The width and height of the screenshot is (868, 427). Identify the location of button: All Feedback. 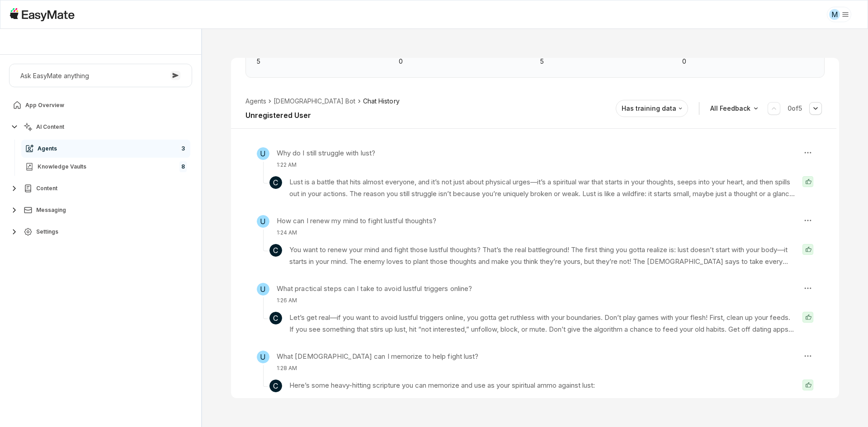
(735, 109).